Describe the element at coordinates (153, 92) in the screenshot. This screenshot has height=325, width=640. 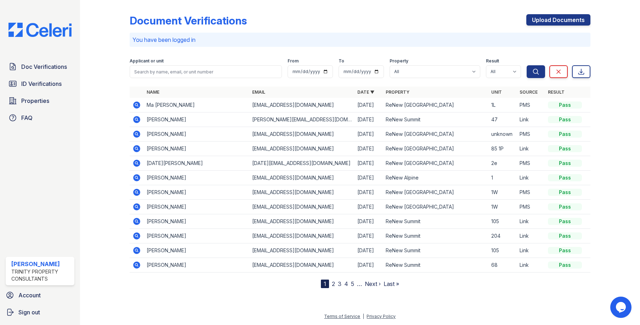
I see `a: Name` at that location.